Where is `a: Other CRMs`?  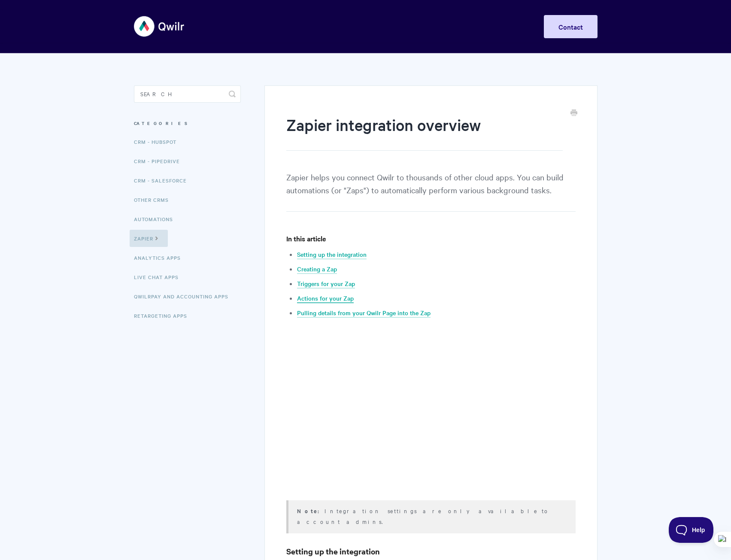
a: Other CRMs is located at coordinates (155, 199).